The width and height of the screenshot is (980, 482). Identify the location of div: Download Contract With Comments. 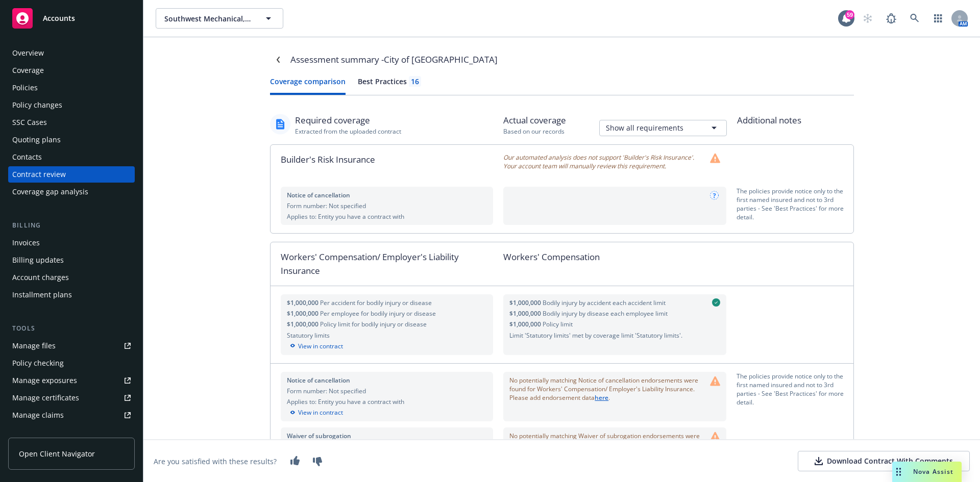
(884, 461).